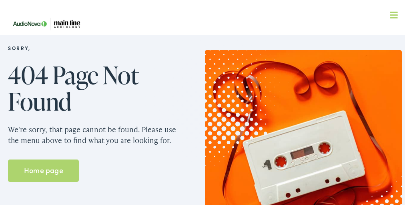 The image size is (405, 206). What do you see at coordinates (40, 100) in the screenshot?
I see `span: Found` at bounding box center [40, 100].